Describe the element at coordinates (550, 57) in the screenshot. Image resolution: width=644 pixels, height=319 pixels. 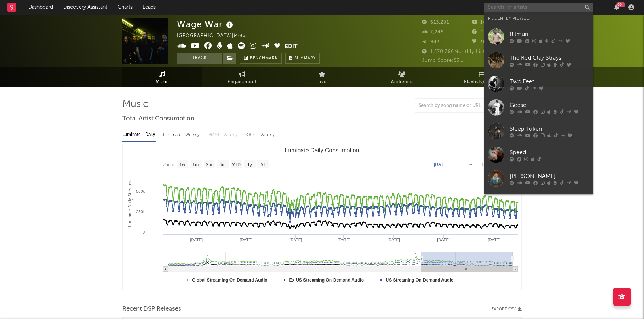
I see `div: The Red Clay Strays` at that location.